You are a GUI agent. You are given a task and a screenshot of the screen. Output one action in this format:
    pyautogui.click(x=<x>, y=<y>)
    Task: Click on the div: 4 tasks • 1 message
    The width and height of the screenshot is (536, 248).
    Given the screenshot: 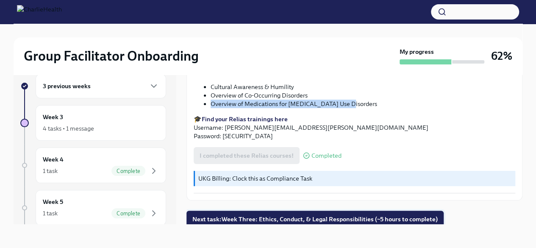 What is the action you would take?
    pyautogui.click(x=68, y=128)
    